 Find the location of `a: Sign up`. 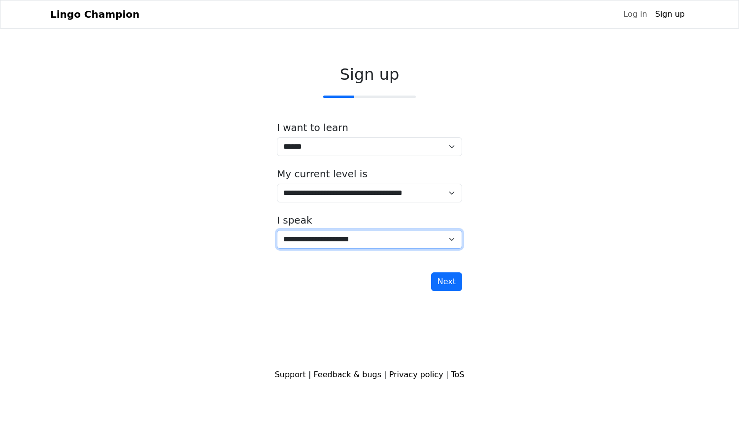

a: Sign up is located at coordinates (670, 14).